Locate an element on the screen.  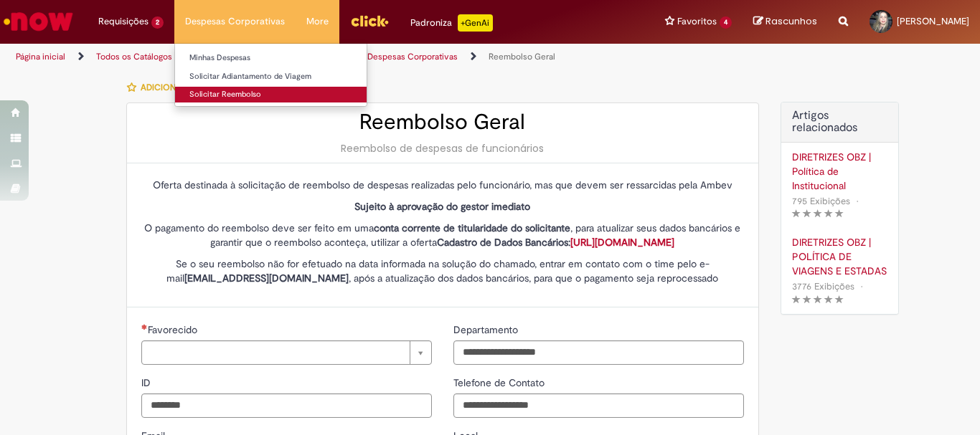
p: Se o seu reembolso não for efetuado na data informada na solução do chamado, entrar em contato co... is located at coordinates (442, 271).